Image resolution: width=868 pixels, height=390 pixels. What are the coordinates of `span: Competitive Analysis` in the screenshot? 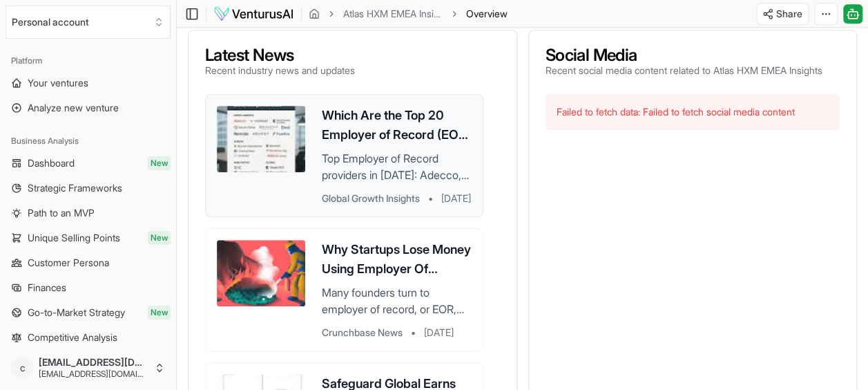 It's located at (73, 337).